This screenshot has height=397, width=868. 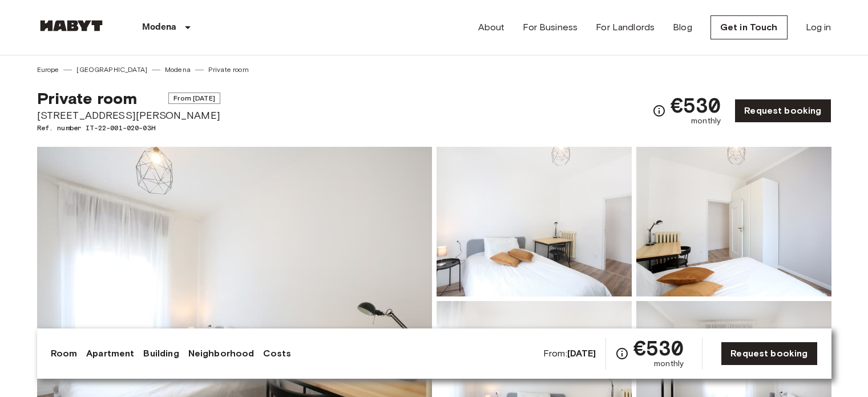 What do you see at coordinates (749, 27) in the screenshot?
I see `a: Get in Touch` at bounding box center [749, 27].